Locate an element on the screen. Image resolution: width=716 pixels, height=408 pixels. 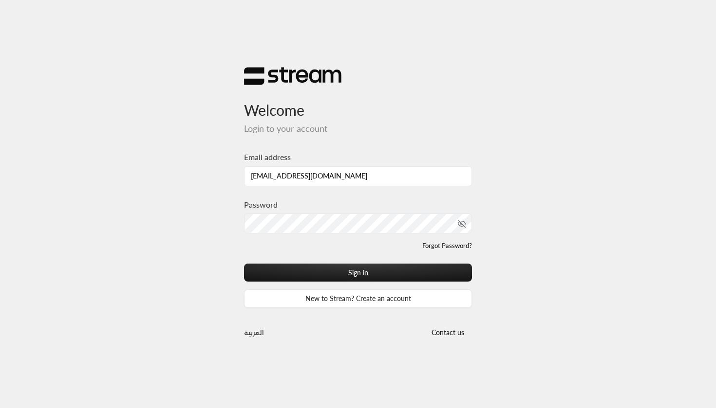
label: Password is located at coordinates (260, 205).